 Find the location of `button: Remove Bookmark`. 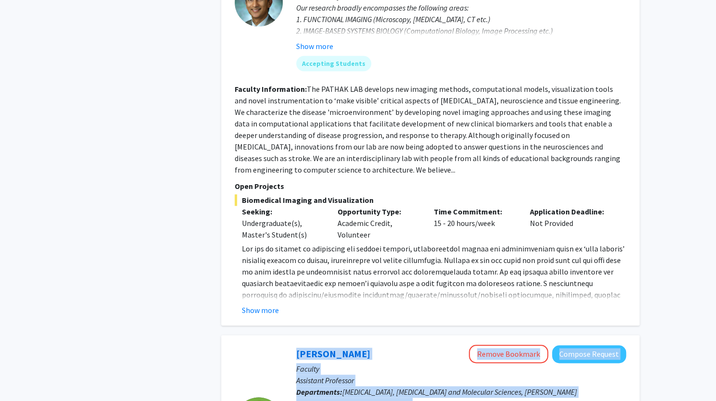

button: Remove Bookmark is located at coordinates (508, 354).